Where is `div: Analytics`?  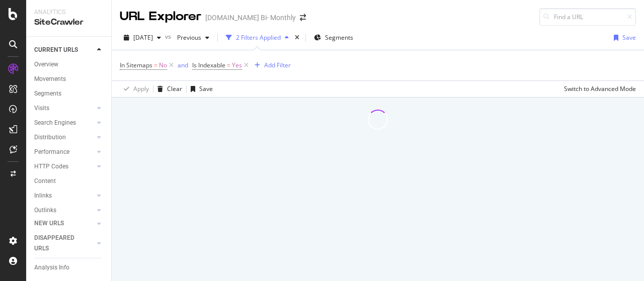
div: Analytics is located at coordinates (68, 12).